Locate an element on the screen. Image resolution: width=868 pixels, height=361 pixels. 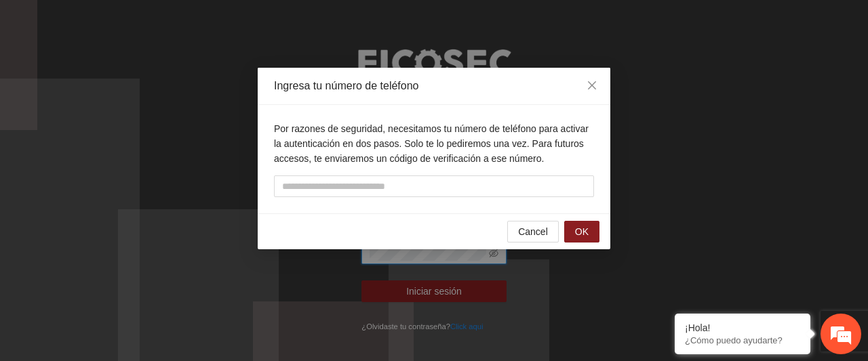
span: OK is located at coordinates (582, 232).